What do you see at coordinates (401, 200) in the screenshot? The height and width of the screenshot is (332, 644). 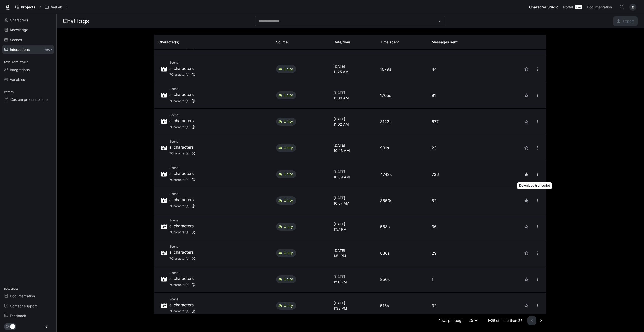 I see `p: 3550s` at bounding box center [401, 200].